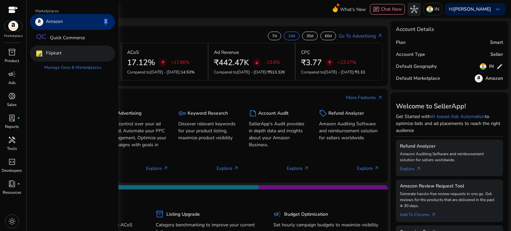 Image resolution: width=511 pixels, height=231 pixels. What do you see at coordinates (272, 62) in the screenshot?
I see `p: -13.8%` at bounding box center [272, 62].